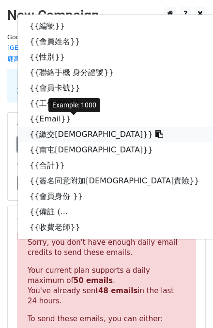 This screenshot has width=213, height=328. What do you see at coordinates (74, 105) in the screenshot?
I see `div: Example: 1000` at bounding box center [74, 105].